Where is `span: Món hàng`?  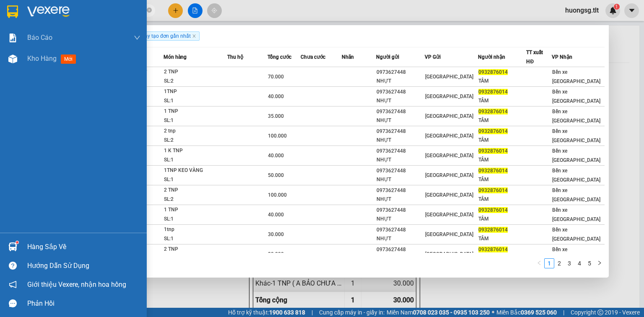 span: Món hàng is located at coordinates (175, 57).